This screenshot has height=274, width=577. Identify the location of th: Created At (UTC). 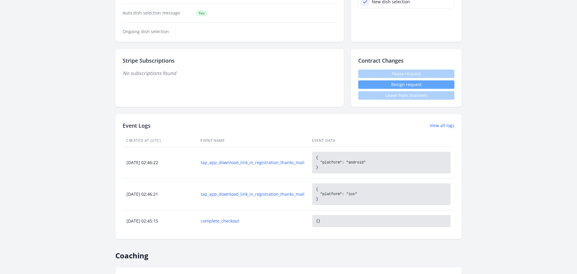
(160, 140).